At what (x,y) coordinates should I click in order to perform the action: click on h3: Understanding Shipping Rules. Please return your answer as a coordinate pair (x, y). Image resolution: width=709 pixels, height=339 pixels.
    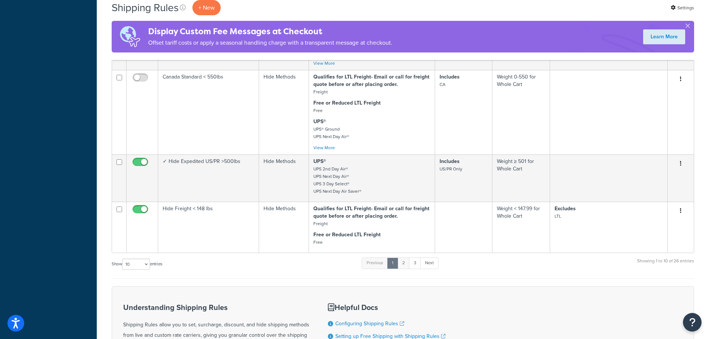
    Looking at the image, I should click on (216, 307).